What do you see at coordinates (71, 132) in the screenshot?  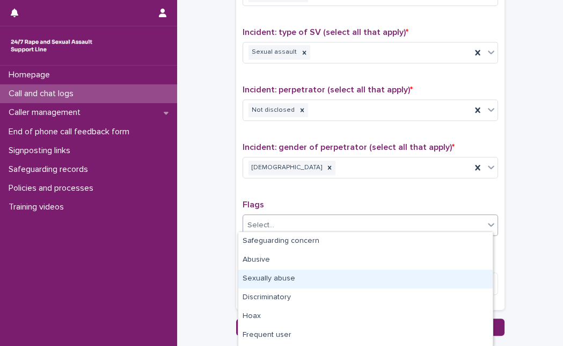 I see `p: End of phone call feedback form` at bounding box center [71, 132].